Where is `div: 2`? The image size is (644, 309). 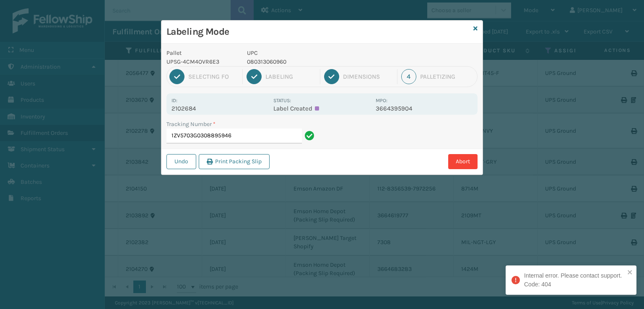 div: 2 is located at coordinates (254, 77).